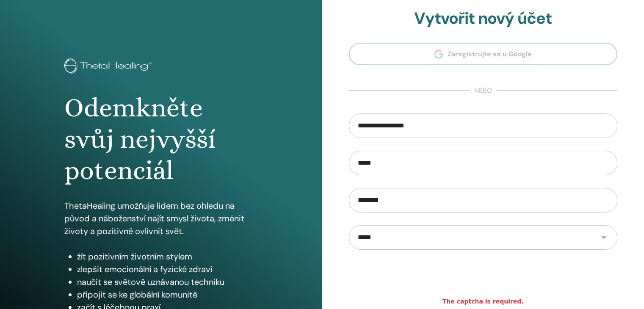  What do you see at coordinates (483, 19) in the screenshot?
I see `h2: Vytvořit nový účet` at bounding box center [483, 19].